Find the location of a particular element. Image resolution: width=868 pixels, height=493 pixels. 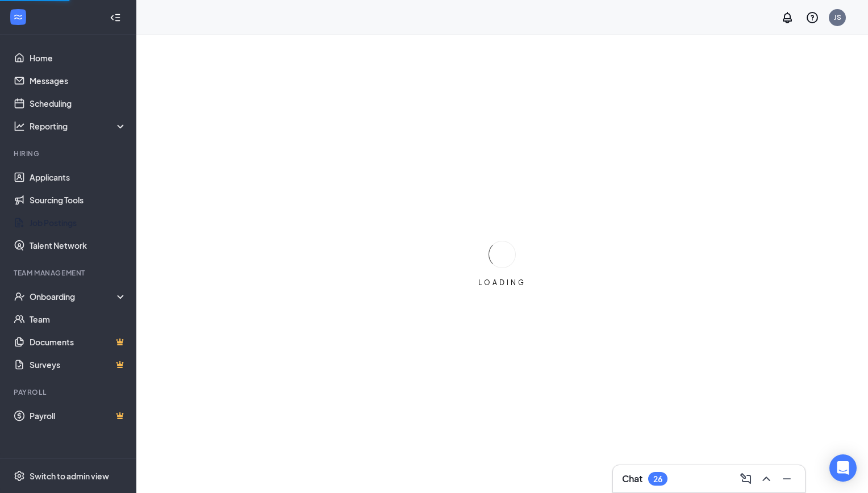

button: Minimize is located at coordinates (787, 479).